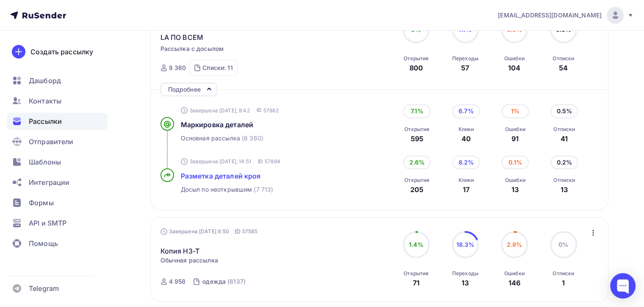 This screenshot has width=644, height=307. Describe the element at coordinates (515, 162) in the screenshot. I see `div: 0.1%` at that location.